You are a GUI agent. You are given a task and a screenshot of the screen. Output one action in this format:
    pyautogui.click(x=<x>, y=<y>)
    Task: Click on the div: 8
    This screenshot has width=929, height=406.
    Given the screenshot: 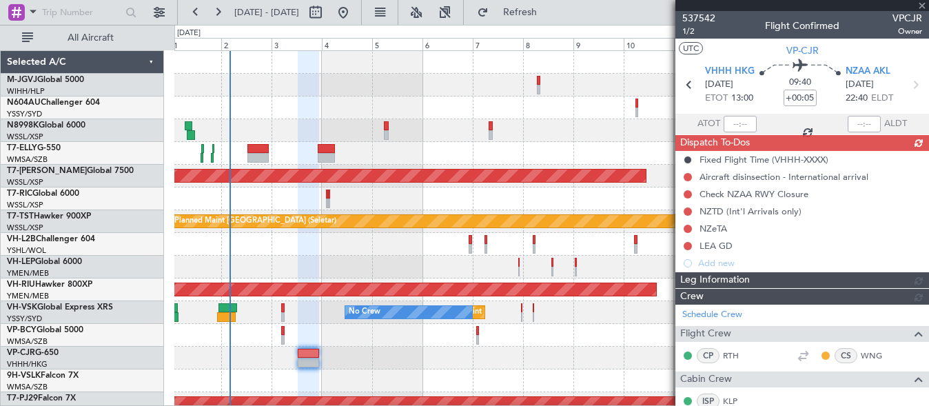 What is the action you would take?
    pyautogui.click(x=548, y=44)
    